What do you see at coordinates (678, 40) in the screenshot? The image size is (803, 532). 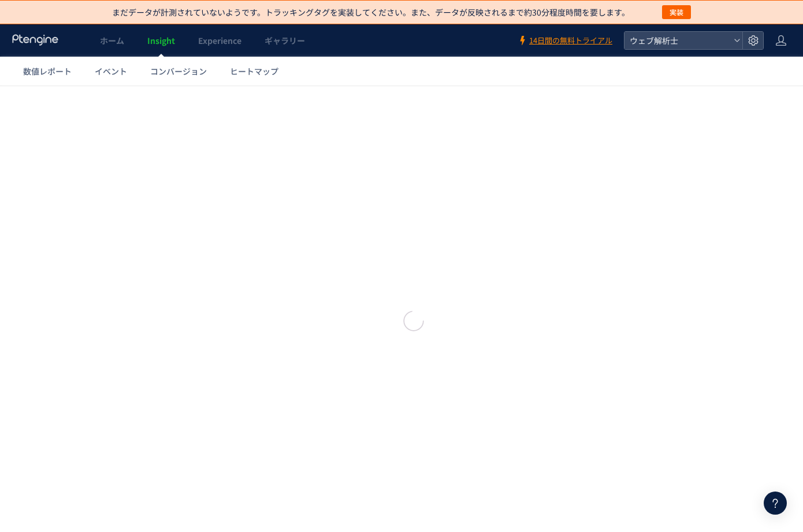 I see `span: ウェブ解析士` at bounding box center [678, 40].